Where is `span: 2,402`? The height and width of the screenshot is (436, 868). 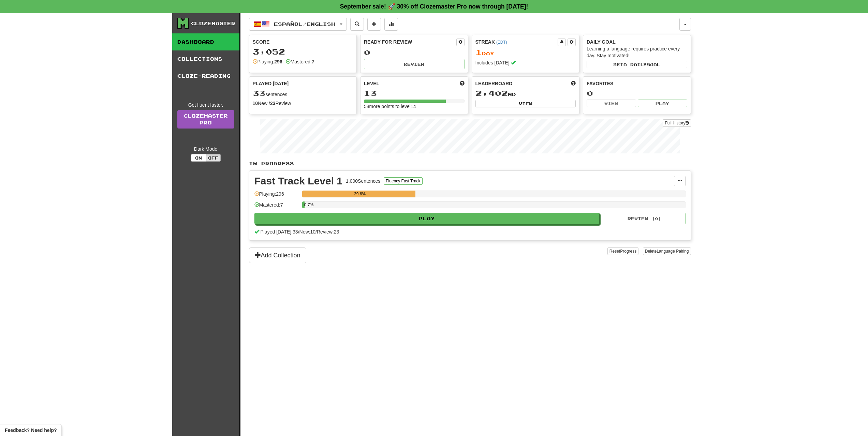 span: 2,402 is located at coordinates (492, 93).